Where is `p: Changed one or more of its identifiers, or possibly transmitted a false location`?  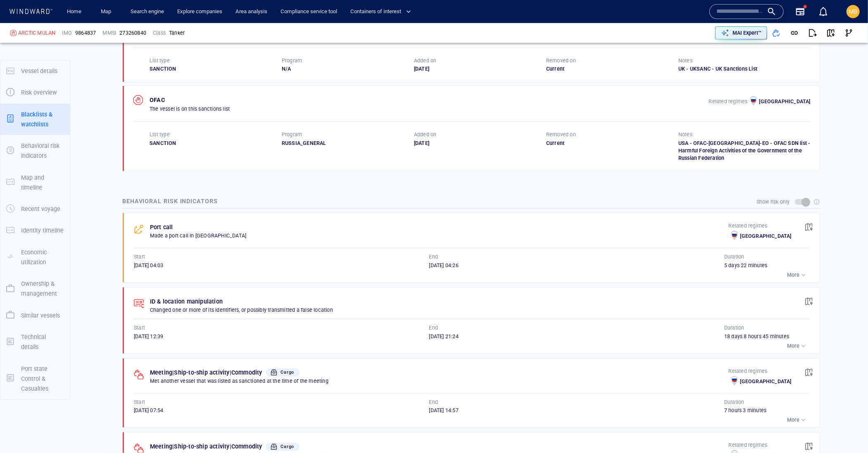 p: Changed one or more of its identifiers, or possibly transmitted a false location is located at coordinates (451, 310).